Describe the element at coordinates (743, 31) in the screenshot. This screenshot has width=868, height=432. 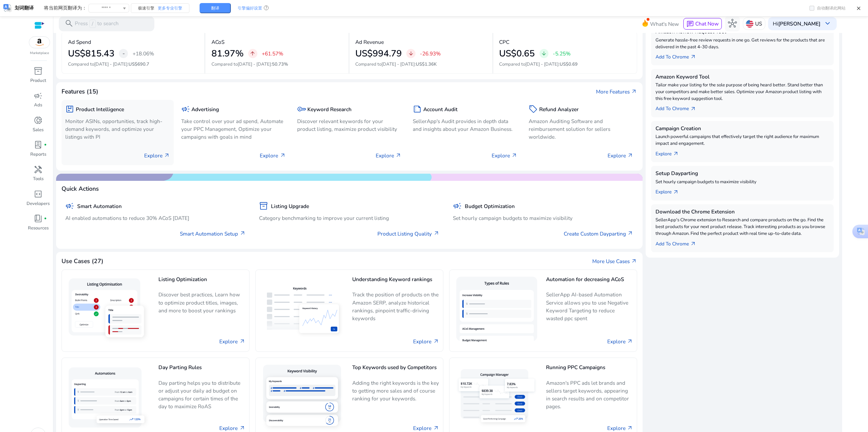
I see `h5: Amazon Review Request Tool` at that location.